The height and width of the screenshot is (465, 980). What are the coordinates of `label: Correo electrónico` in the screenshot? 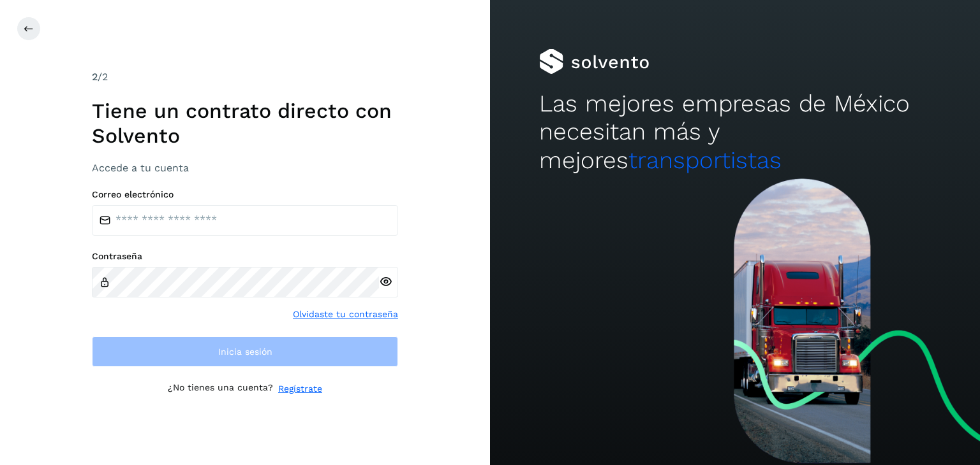 It's located at (245, 195).